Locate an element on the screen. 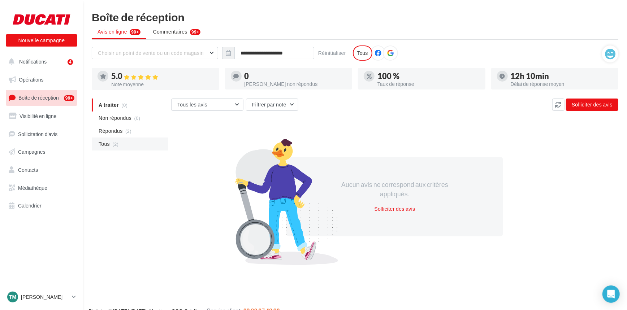  div: Aucun avis ne correspond aux critères appliqués. is located at coordinates (395, 189).